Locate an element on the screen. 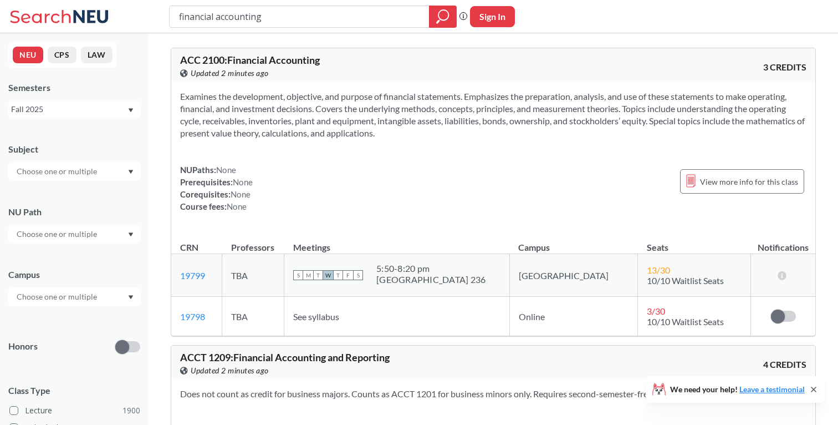  a: 19799 is located at coordinates (192, 275).